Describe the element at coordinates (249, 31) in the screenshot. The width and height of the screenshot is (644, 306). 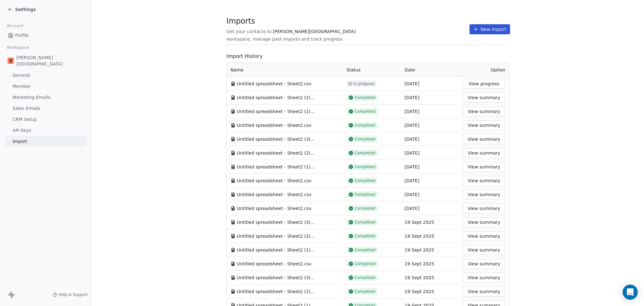
I see `span: Get your contacts to` at that location.